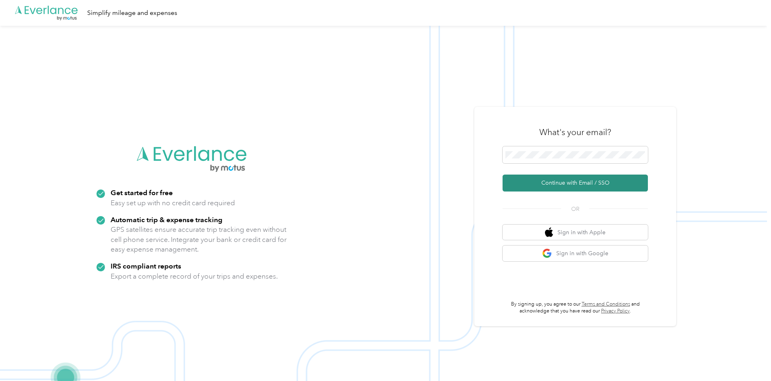 The height and width of the screenshot is (381, 771). What do you see at coordinates (166, 219) in the screenshot?
I see `strong: Automatic trip & expense tracking` at bounding box center [166, 219].